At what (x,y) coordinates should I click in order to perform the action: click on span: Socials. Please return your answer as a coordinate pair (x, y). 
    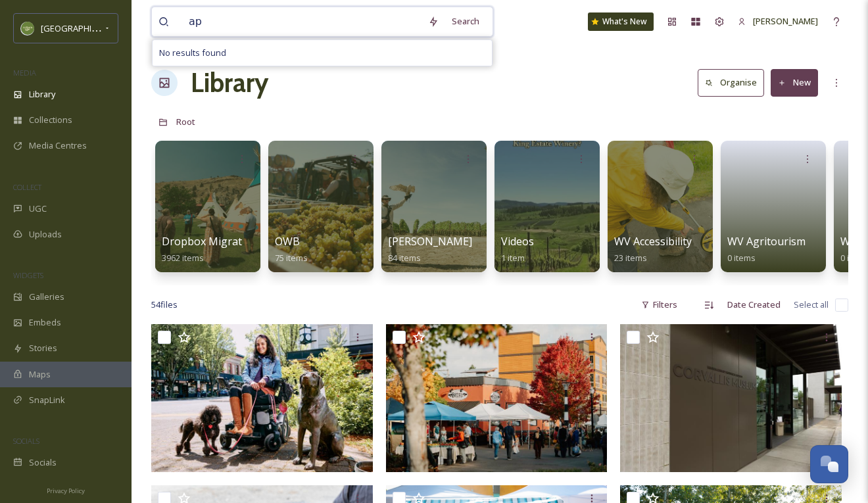
    Looking at the image, I should click on (42, 463).